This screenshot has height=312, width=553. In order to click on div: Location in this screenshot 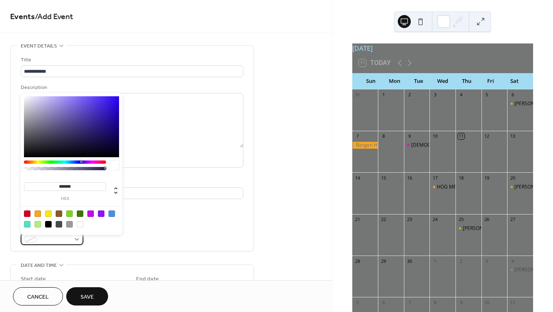, I will do `click(131, 181)`.